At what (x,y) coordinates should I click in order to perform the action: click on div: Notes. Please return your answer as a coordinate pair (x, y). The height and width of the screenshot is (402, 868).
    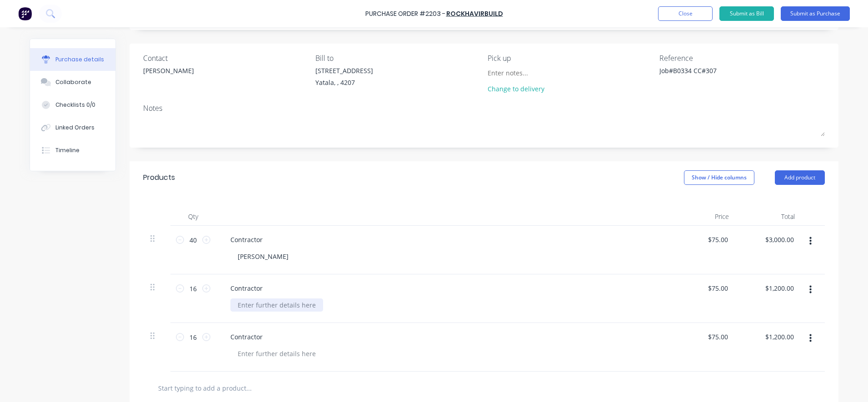
    Looking at the image, I should click on (484, 108).